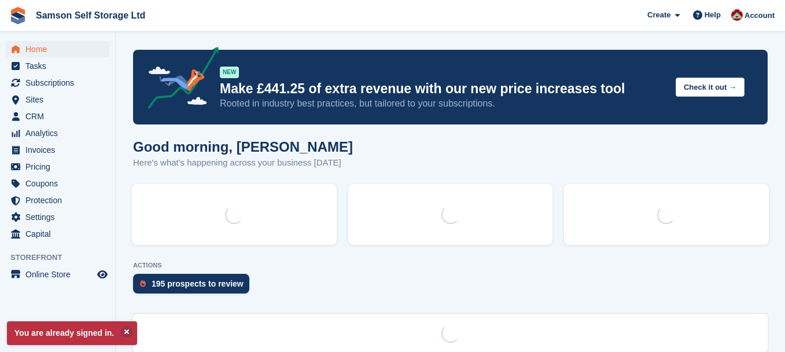  Describe the element at coordinates (63, 258) in the screenshot. I see `span: Storefront` at that location.